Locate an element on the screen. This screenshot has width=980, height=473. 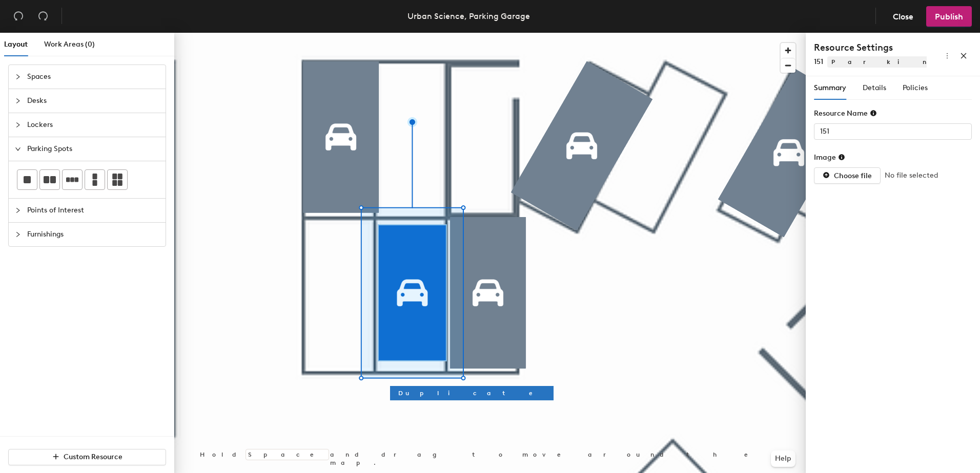
button: Custom Resource is located at coordinates (87, 457).